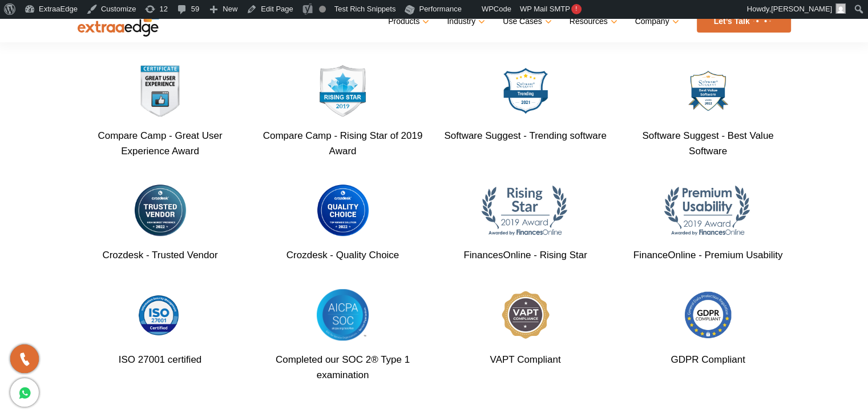 The width and height of the screenshot is (868, 417). I want to click on p: FinanceOnline - Premium Usability, so click(708, 255).